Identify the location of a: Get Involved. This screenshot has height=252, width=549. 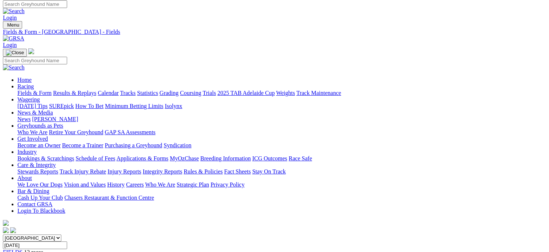
(33, 138).